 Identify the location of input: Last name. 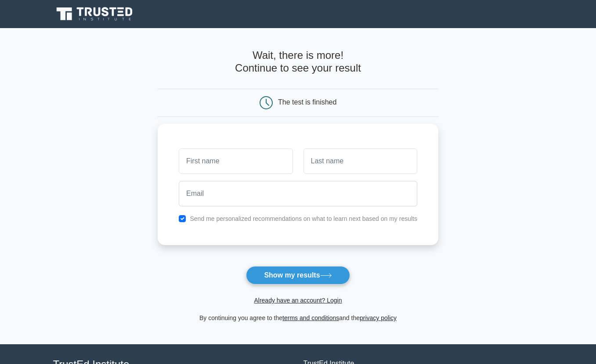
(360, 161).